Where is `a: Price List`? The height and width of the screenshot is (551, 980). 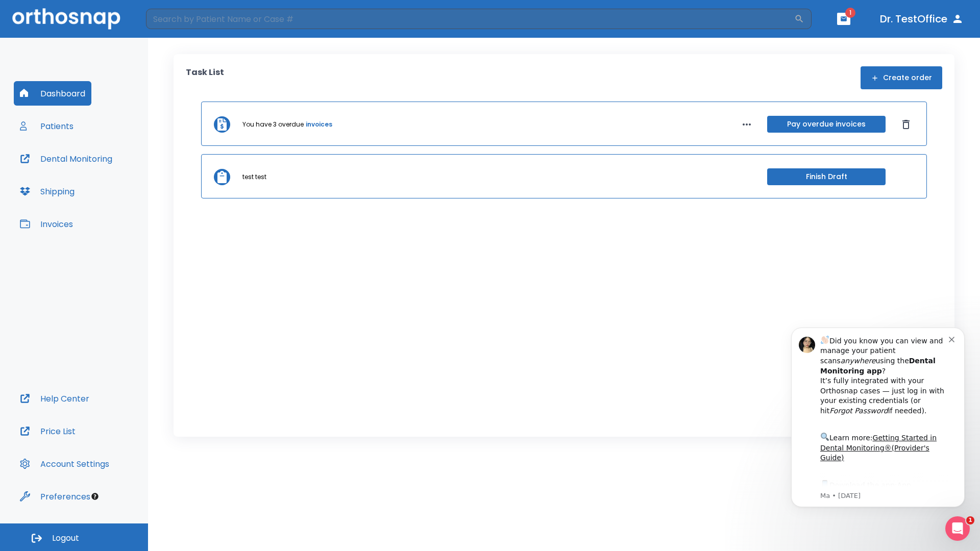 a: Price List is located at coordinates (48, 431).